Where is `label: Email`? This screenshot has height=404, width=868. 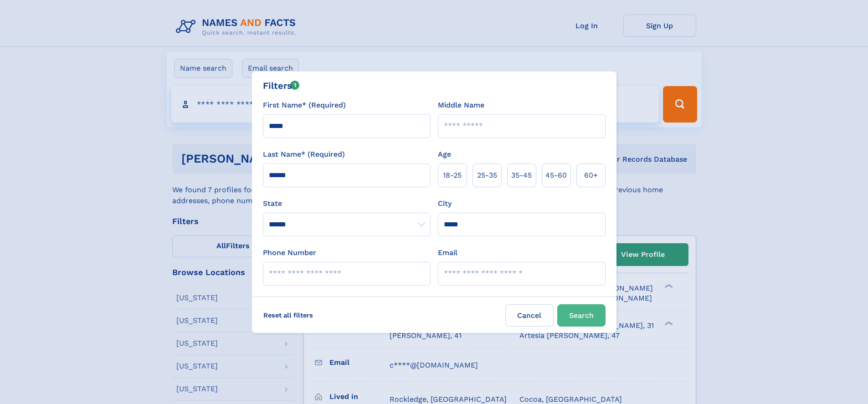
label: Email is located at coordinates (447, 253).